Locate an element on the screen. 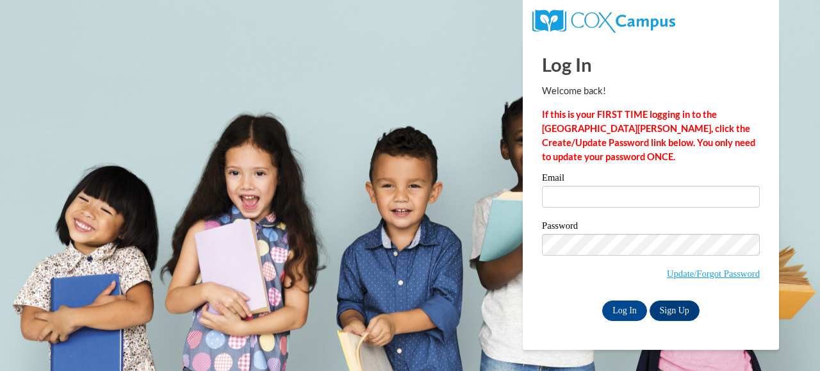 This screenshot has height=371, width=820. p: Welcome back! is located at coordinates (651, 91).